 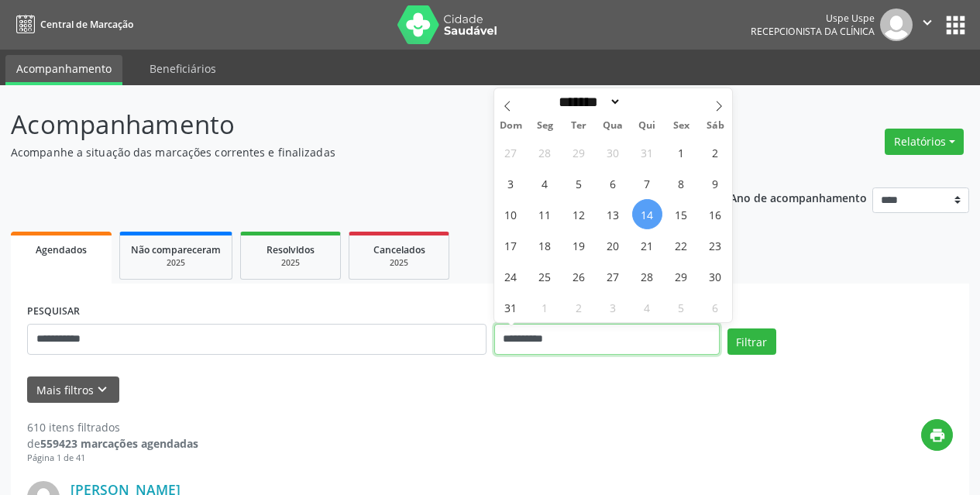 What do you see at coordinates (579, 276) in the screenshot?
I see `span: Agosto 26, 2025` at bounding box center [579, 276].